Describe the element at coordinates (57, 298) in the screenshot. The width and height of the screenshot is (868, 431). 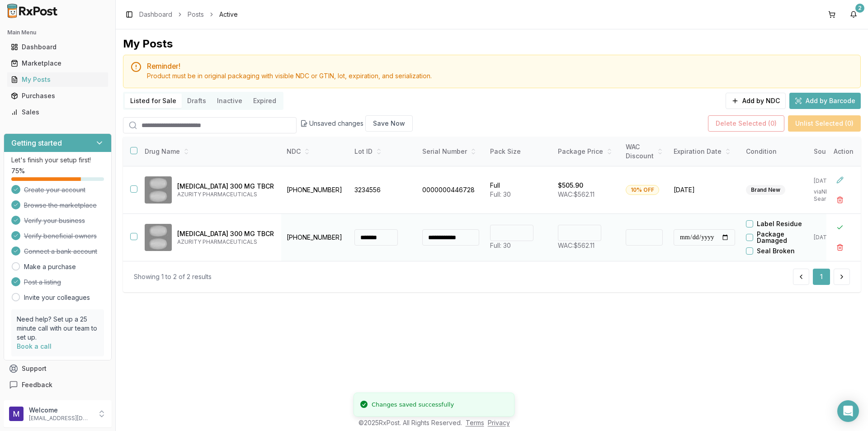
I see `a: Invite your colleagues` at that location.